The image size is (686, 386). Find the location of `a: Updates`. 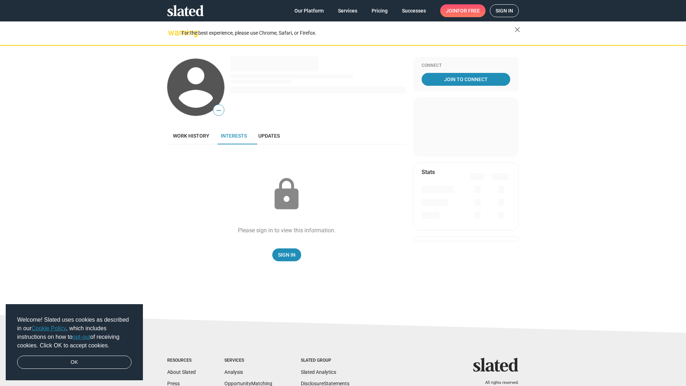

a: Updates is located at coordinates (269, 136).